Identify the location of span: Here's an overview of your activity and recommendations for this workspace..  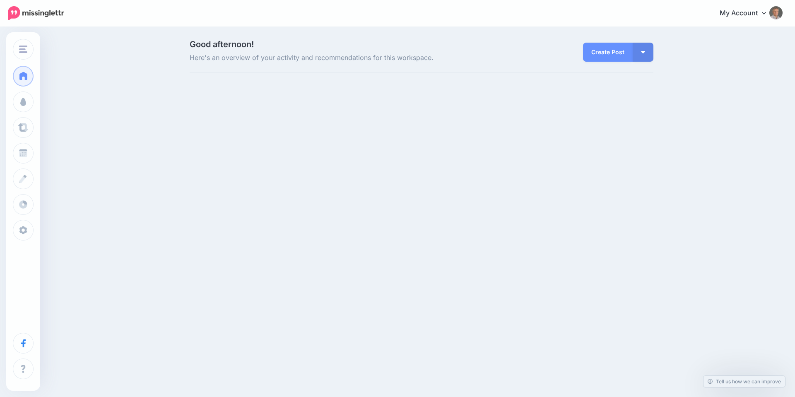
(342, 58).